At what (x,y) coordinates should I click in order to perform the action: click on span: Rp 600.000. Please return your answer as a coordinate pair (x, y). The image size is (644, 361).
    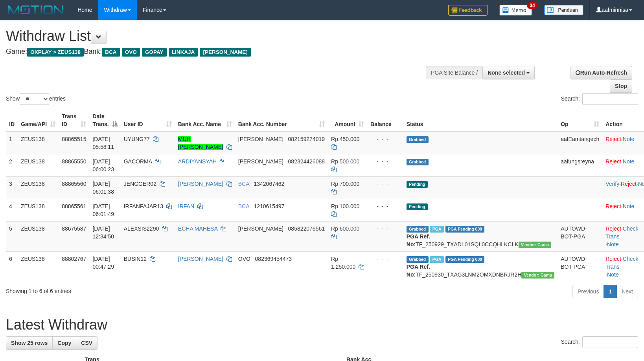
    Looking at the image, I should click on (345, 229).